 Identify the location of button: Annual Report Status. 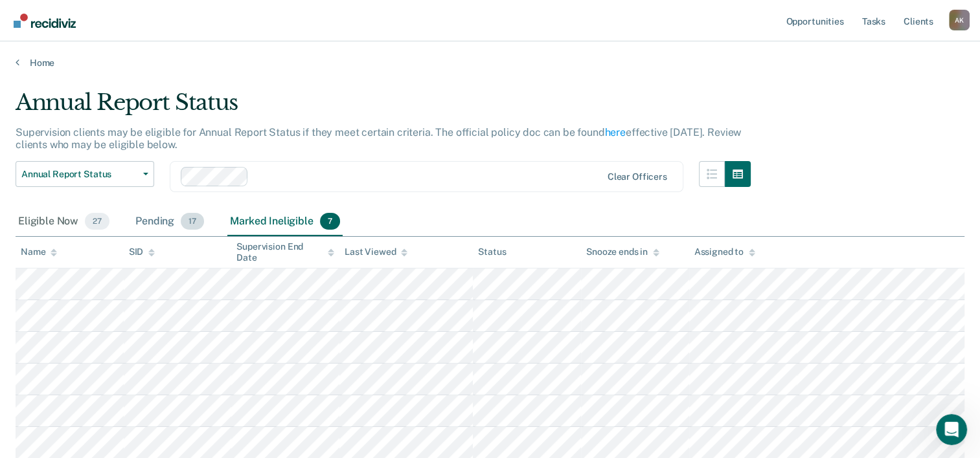
(85, 174).